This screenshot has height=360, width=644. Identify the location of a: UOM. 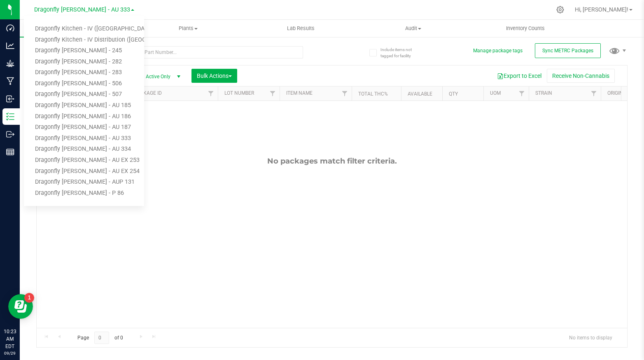
(495, 93).